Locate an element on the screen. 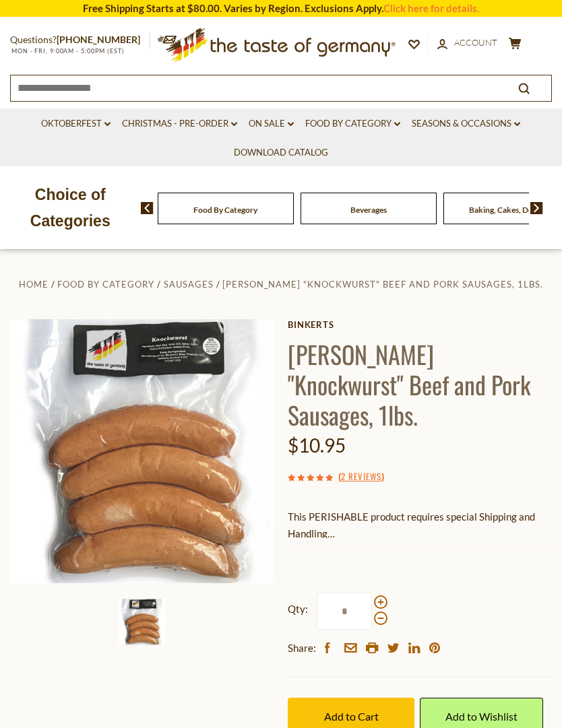 The image size is (562, 728). a: Click here for details. is located at coordinates (432, 8).